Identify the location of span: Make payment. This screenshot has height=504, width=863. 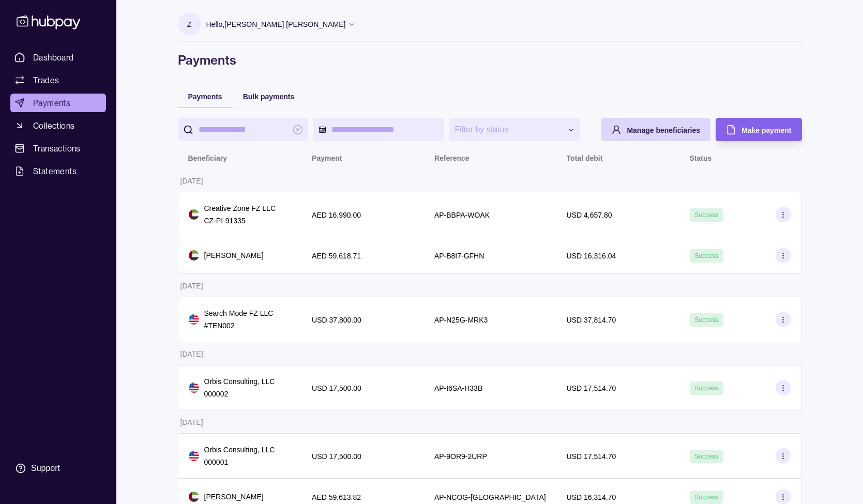
(766, 130).